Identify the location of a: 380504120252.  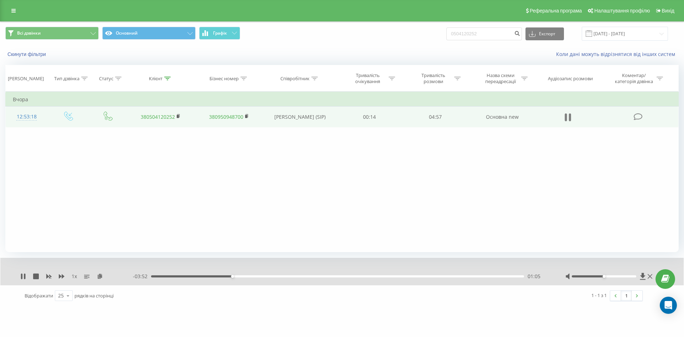
(158, 117).